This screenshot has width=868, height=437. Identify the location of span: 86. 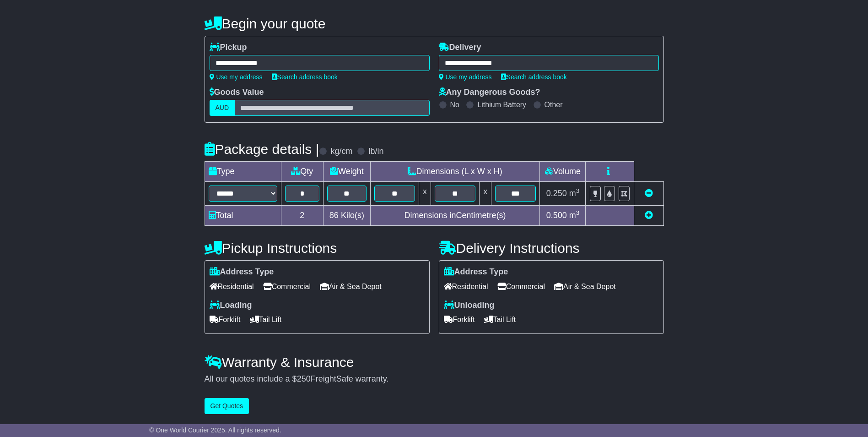
(334, 215).